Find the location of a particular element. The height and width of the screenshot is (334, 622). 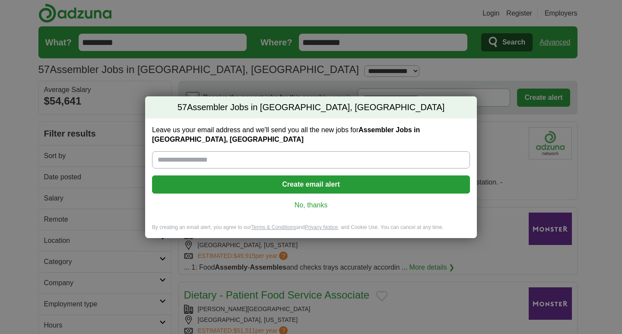

a: No, thanks is located at coordinates (311, 205).